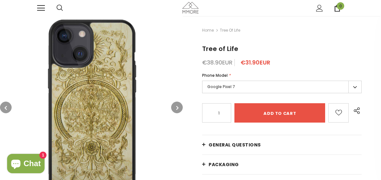 The width and height of the screenshot is (381, 180). I want to click on a: General Questions, so click(282, 145).